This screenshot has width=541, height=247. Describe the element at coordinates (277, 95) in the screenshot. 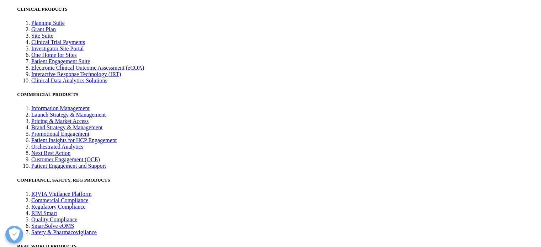

I see `h5: COMMERCIAL PRODUCTS` at that location.